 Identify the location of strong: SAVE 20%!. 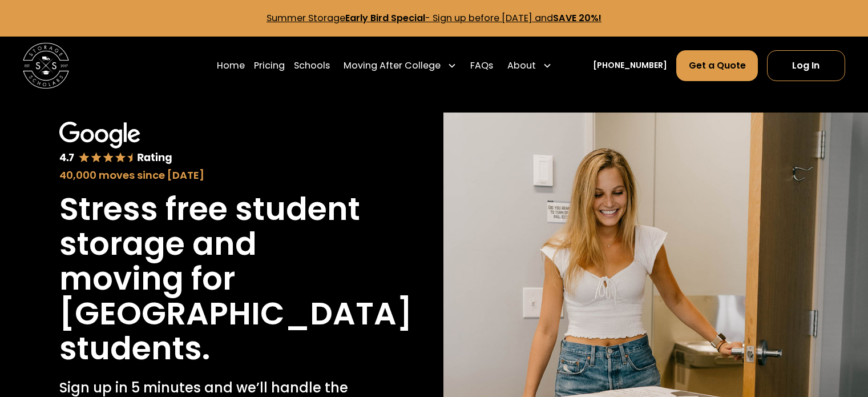
(577, 18).